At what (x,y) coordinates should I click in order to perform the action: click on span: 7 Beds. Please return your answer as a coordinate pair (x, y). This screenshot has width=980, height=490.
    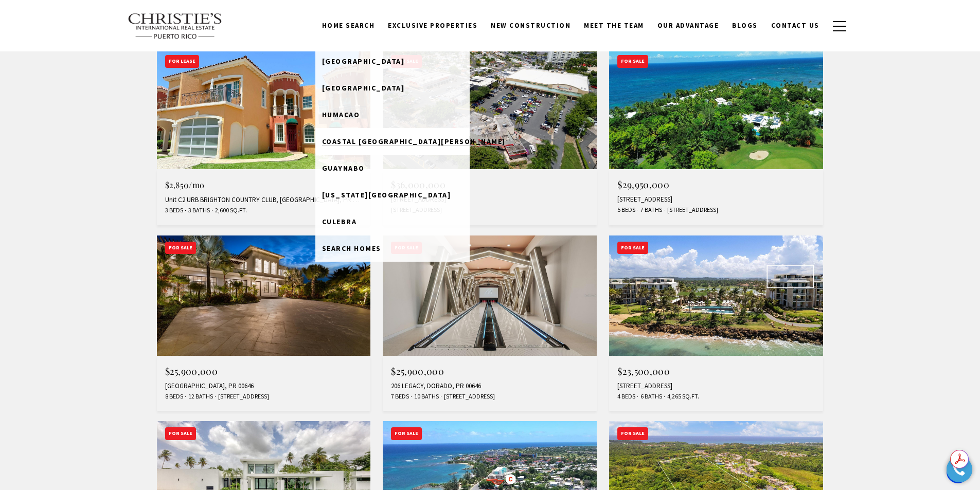
    Looking at the image, I should click on (400, 397).